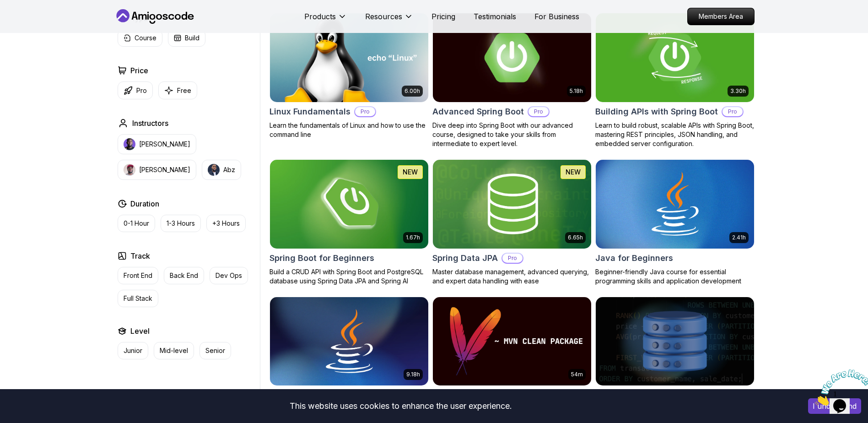  I want to click on p: Testimonials, so click(495, 17).